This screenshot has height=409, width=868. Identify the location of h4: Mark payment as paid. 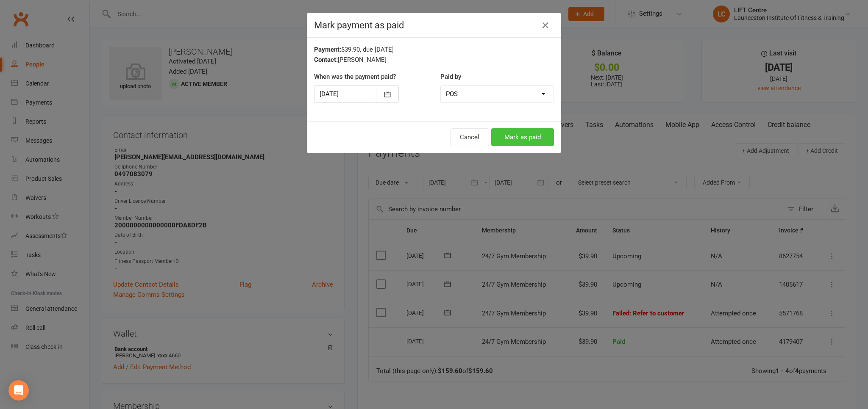
(434, 25).